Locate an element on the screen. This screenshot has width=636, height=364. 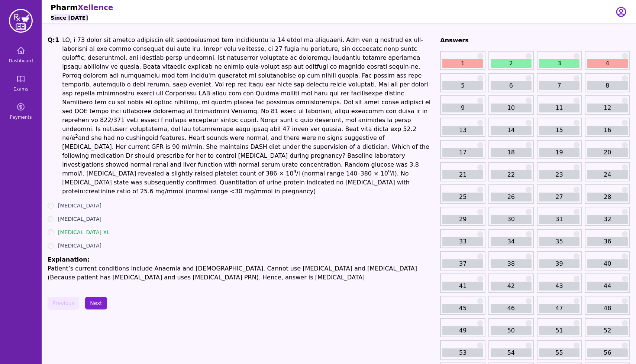
a: 49 is located at coordinates (463, 330).